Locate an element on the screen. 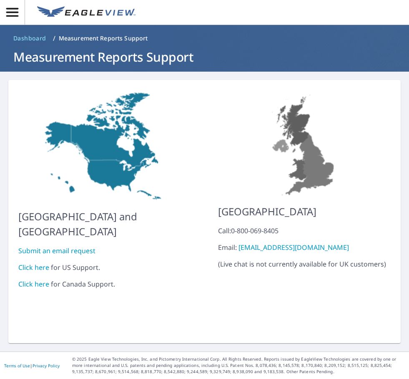 This screenshot has width=409, height=379. a: Privacy Policy is located at coordinates (46, 366).